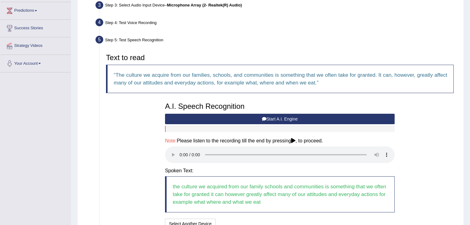 This screenshot has height=225, width=470. What do you see at coordinates (276, 41) in the screenshot?
I see `div: Step 5: Test Speech Recognition` at bounding box center [276, 41].